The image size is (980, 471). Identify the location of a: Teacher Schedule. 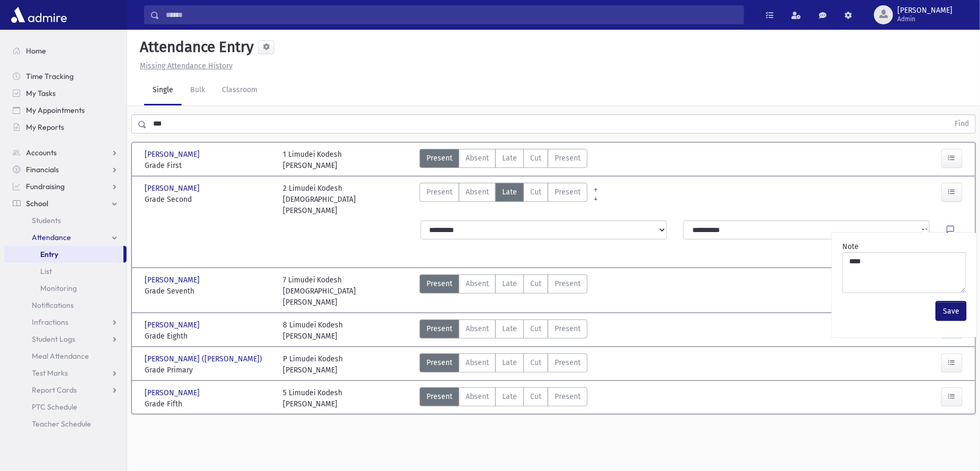
(65, 424).